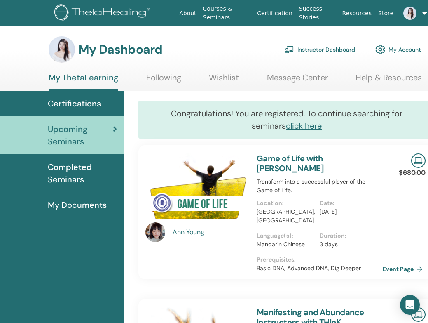 This screenshot has height=323, width=428. What do you see at coordinates (320, 49) in the screenshot?
I see `a: Instructor Dashboard` at bounding box center [320, 49].